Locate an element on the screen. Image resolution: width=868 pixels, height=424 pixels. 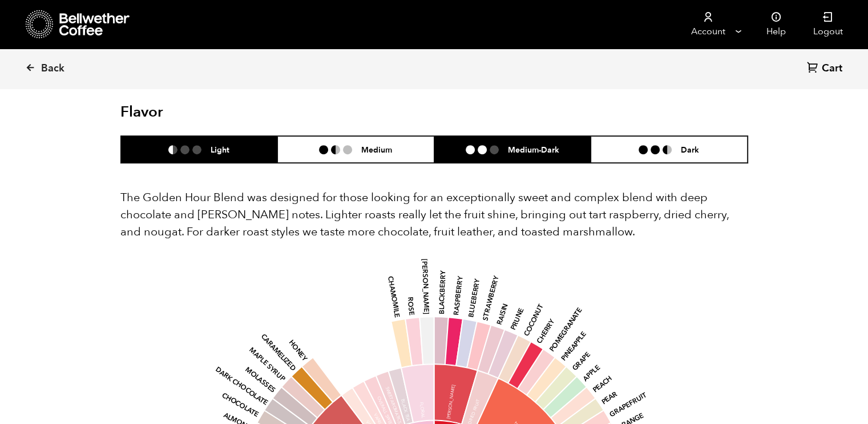
h2: Flavor is located at coordinates (225, 112).